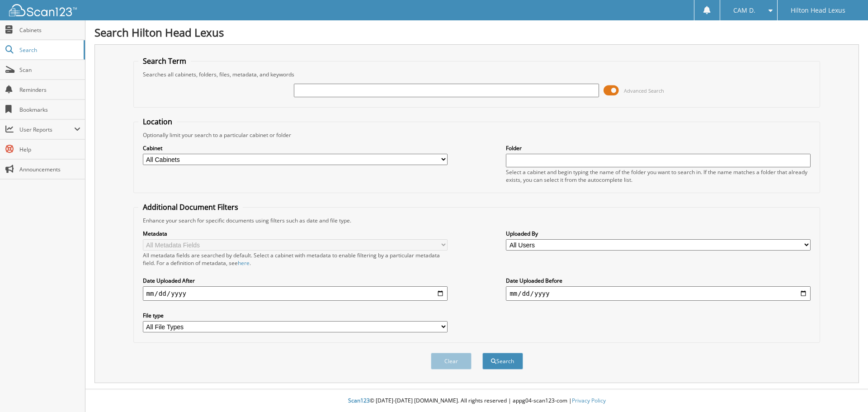 This screenshot has width=868, height=412. I want to click on div: Searches all cabinets, folders, files, metadata, and keywords, so click(477, 74).